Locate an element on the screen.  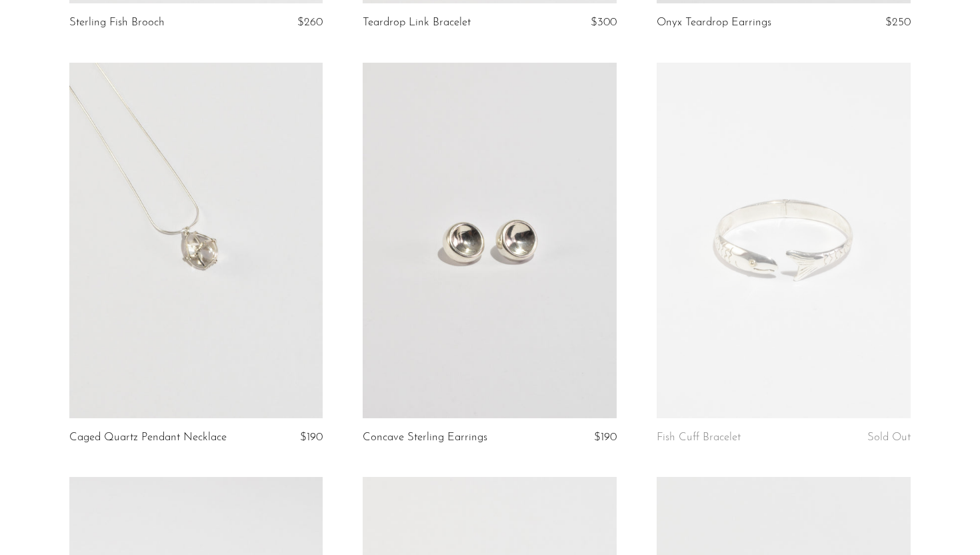
span: $260 is located at coordinates (310, 22).